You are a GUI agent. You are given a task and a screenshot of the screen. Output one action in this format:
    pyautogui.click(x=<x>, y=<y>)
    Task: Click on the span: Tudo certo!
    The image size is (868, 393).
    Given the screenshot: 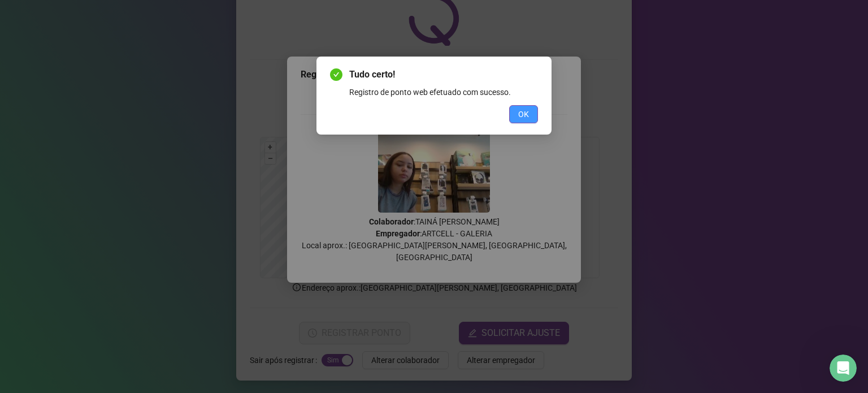 What is the action you would take?
    pyautogui.click(x=444, y=75)
    